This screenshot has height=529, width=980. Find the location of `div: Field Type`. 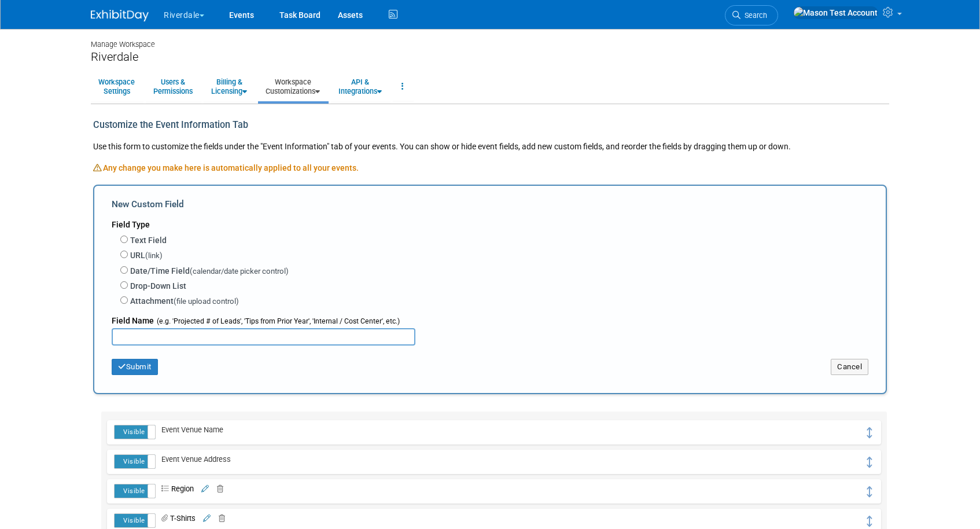

div: Field Type is located at coordinates (490, 222).